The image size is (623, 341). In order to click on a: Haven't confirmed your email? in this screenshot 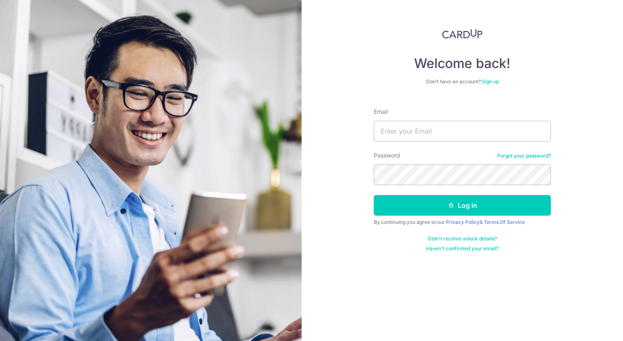, I will do `click(462, 249)`.